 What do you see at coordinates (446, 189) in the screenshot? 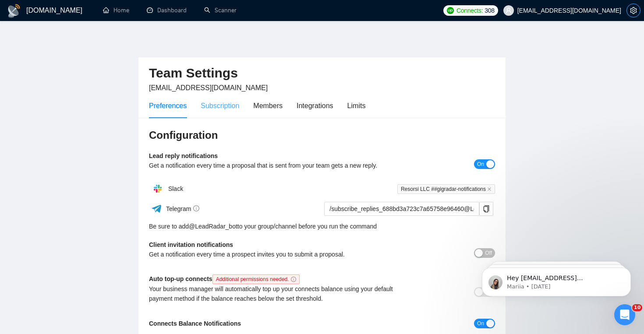
I see `span: Resorsi LLC ##gigradar-notifications` at bounding box center [446, 189].